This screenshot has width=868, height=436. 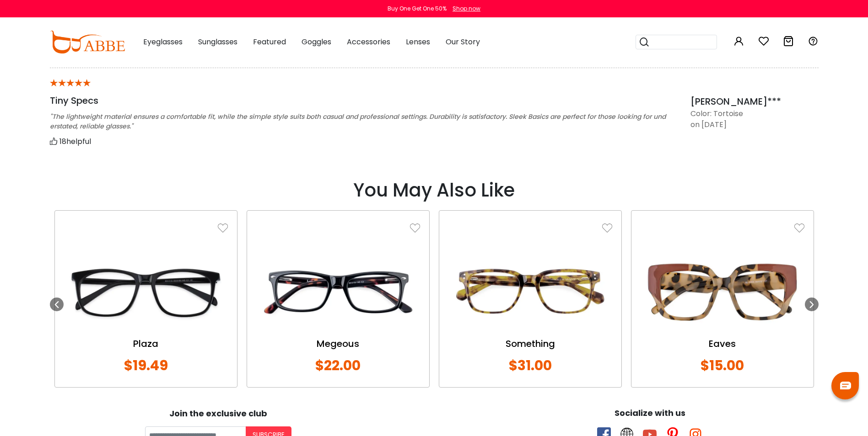 I want to click on img: chat, so click(x=846, y=385).